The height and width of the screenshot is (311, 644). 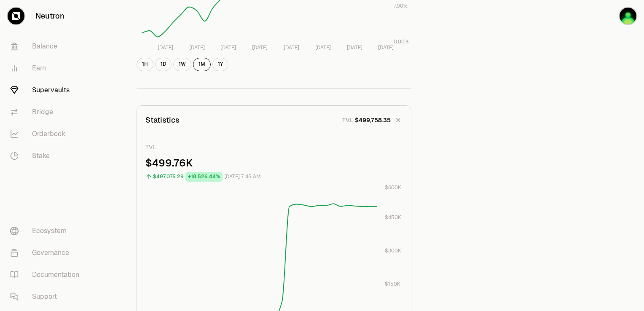 What do you see at coordinates (400, 6) in the screenshot?
I see `tspan: 7.00%` at bounding box center [400, 6].